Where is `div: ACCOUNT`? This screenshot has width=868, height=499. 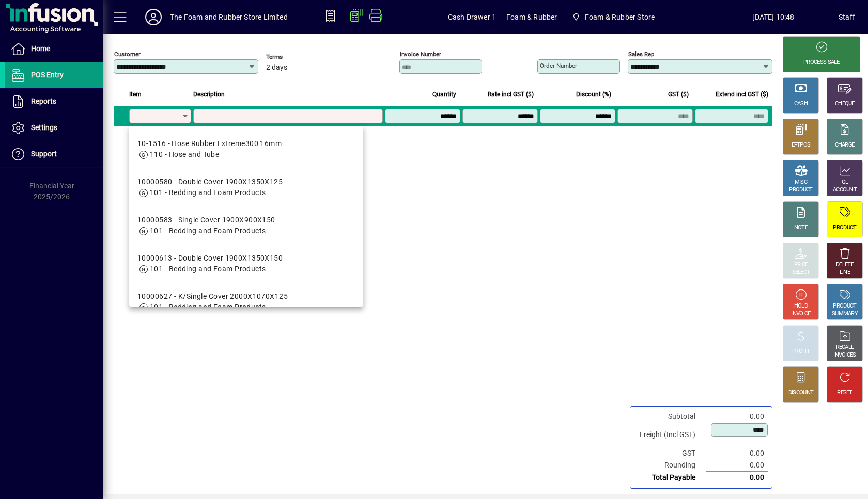 div: ACCOUNT is located at coordinates (845, 190).